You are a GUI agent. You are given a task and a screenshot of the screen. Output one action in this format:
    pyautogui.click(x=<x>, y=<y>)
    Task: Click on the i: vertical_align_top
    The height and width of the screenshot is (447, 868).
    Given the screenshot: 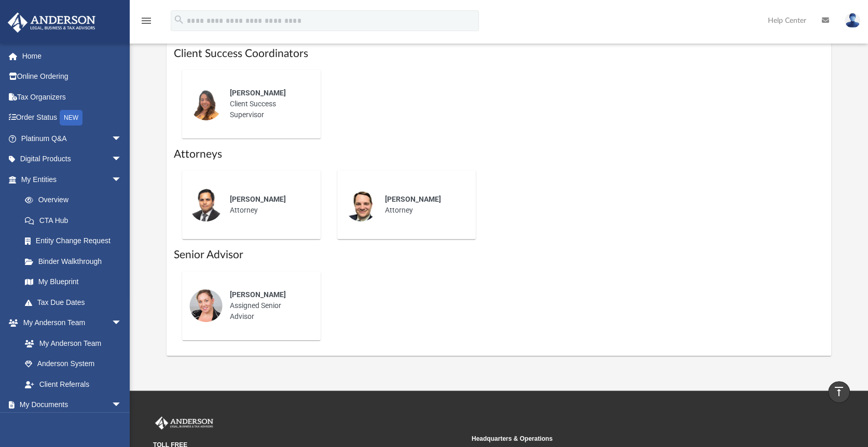 What is the action you would take?
    pyautogui.click(x=839, y=392)
    